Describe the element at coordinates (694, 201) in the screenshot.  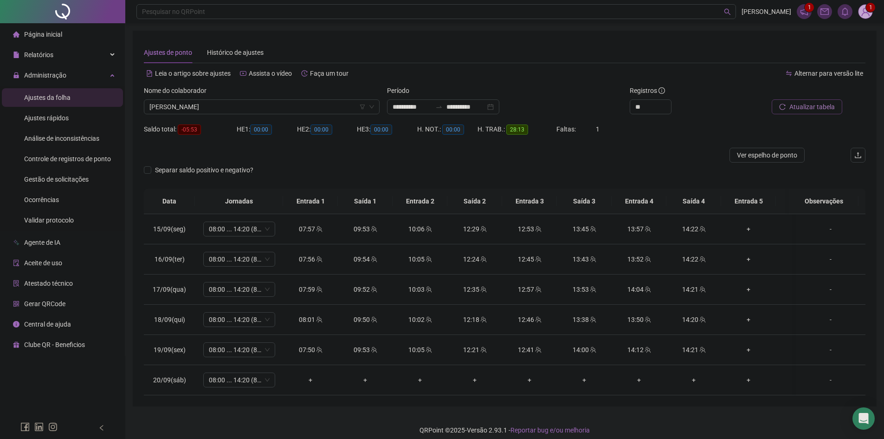
I see `th: Saída 4` at that location.